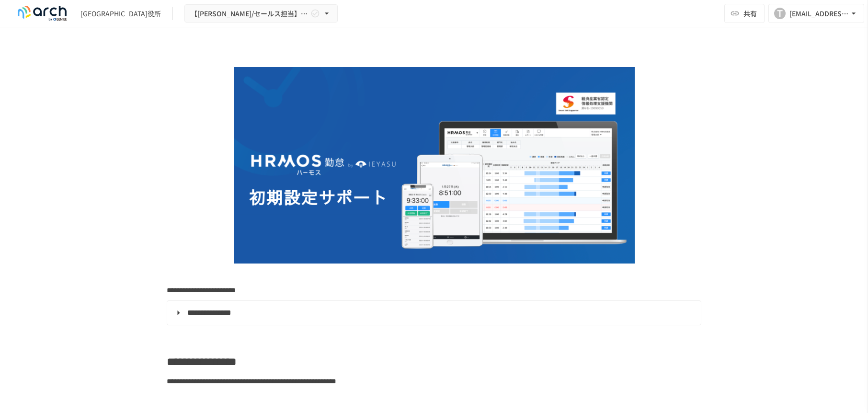  Describe the element at coordinates (434, 165) in the screenshot. I see `img: GdztLVQAPnGLORo409ZpmnRQckwtTrMz8aHIKJZF2AQ` at that location.